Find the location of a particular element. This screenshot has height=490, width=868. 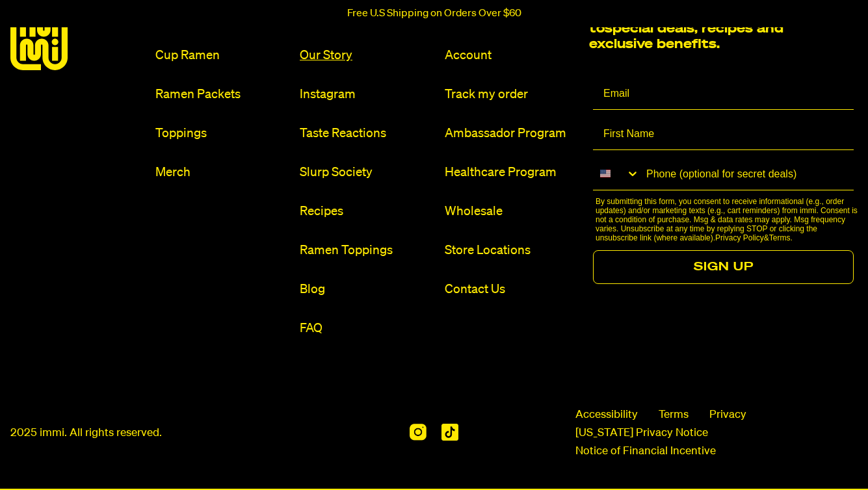

p: By submitting this form, you consent to receive informational (e.g., order updates) and/or market... is located at coordinates (726, 219).